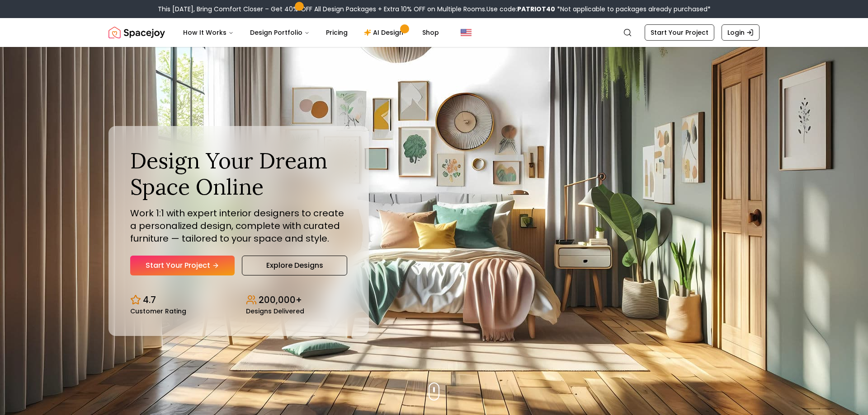 This screenshot has height=415, width=868. I want to click on p: Work 1:1 with expert interior designers to create a personalized design, complete with curated fu..., so click(239, 226).